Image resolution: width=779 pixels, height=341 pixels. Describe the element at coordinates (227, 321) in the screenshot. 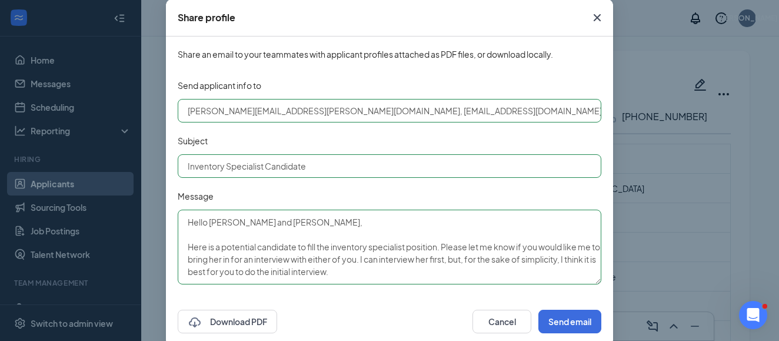

I see `button: CloudDownloadDownload PDF` at that location.